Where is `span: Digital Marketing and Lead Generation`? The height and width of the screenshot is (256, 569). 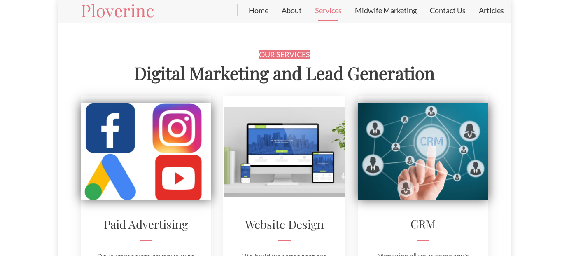 span: Digital Marketing and Lead Generation is located at coordinates (284, 73).